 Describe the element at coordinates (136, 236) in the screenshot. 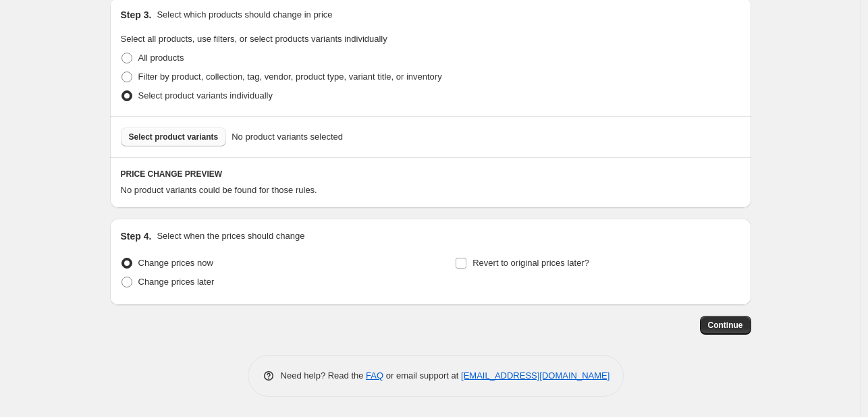

I see `h2: Step 4.` at that location.